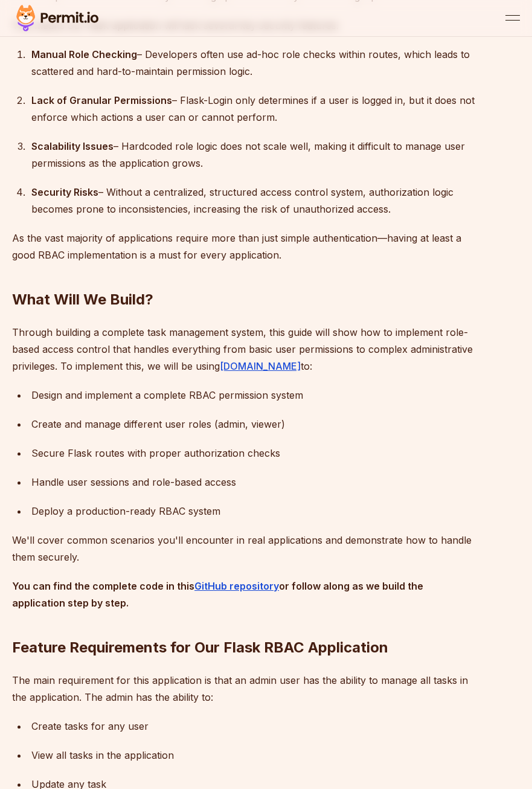 The height and width of the screenshot is (789, 532). Describe the element at coordinates (254, 755) in the screenshot. I see `div: View all tasks in the application` at that location.